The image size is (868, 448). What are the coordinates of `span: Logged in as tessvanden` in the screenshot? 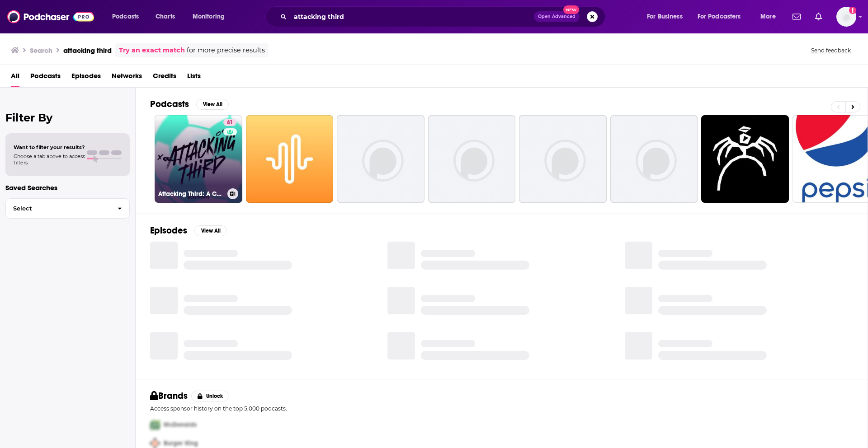 It's located at (846, 17).